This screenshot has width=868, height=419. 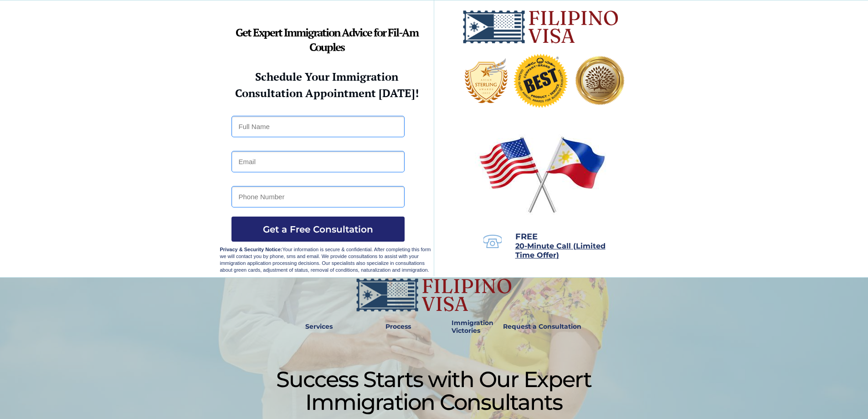 I want to click on a: 20-Minute Call (Limited Time Offer), so click(x=561, y=251).